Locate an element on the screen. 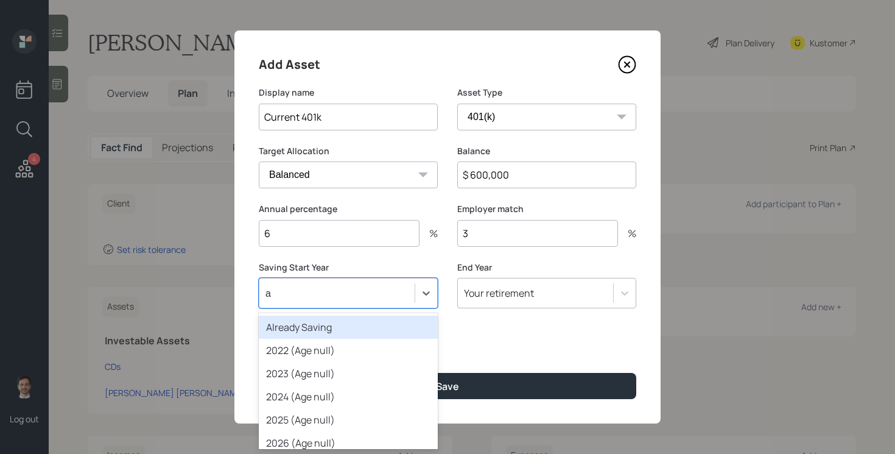 The height and width of the screenshot is (454, 895). div: Already Saving is located at coordinates (348, 327).